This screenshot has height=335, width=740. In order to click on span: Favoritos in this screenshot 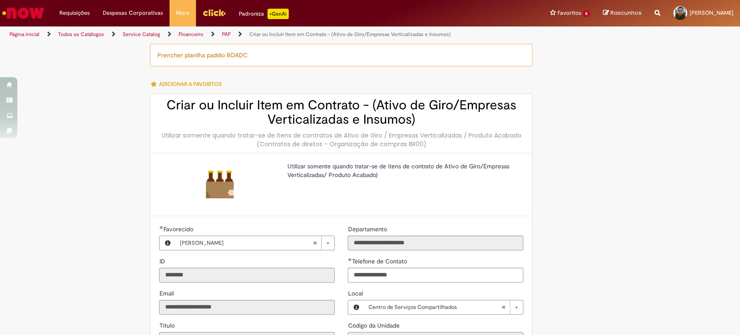, I will do `click(569, 13)`.